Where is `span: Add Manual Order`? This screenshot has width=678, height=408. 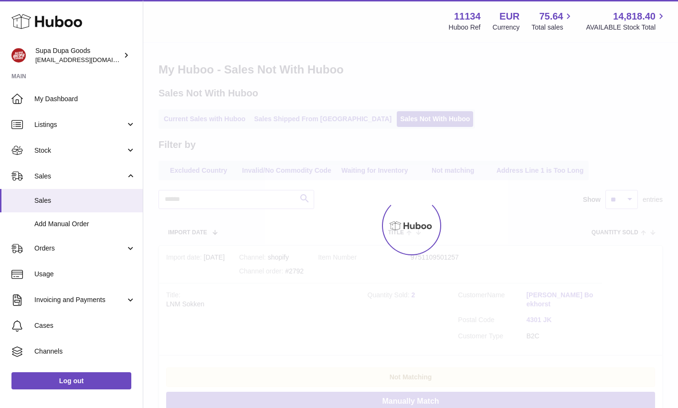
span: Add Manual Order is located at coordinates (85, 224).